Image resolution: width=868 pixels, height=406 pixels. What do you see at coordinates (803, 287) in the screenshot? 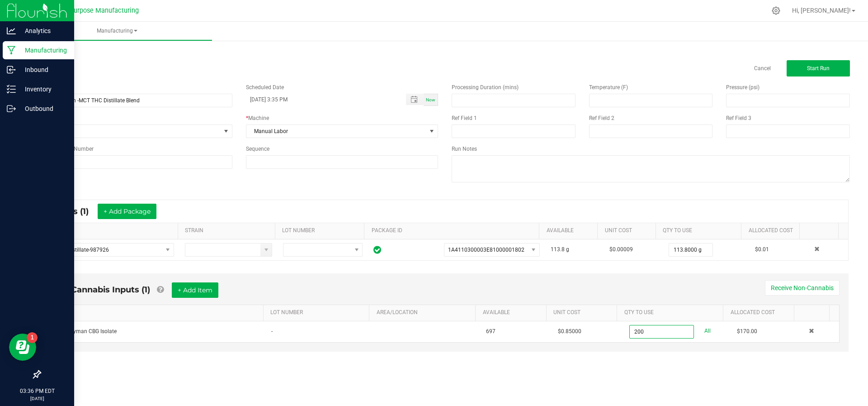
I see `button: Receive Non-Cannabis` at bounding box center [803, 287].